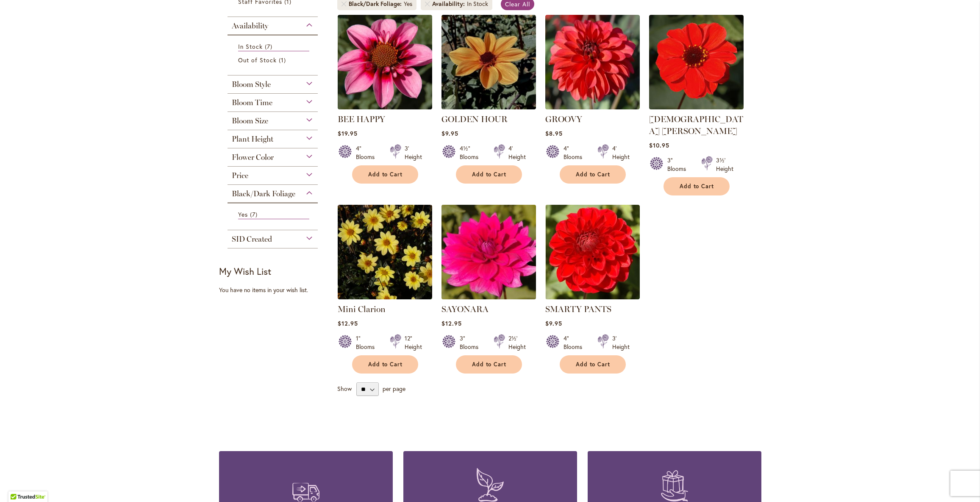 The height and width of the screenshot is (502, 980). I want to click on img: Mini Clarion, so click(385, 251).